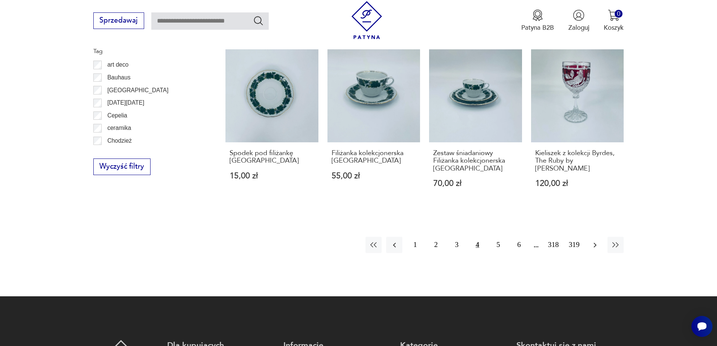  What do you see at coordinates (119, 153) in the screenshot?
I see `p: Ćmielów` at bounding box center [119, 153].